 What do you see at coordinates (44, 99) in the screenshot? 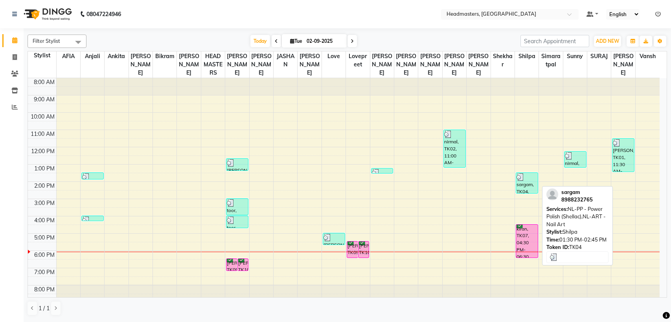
I see `div: 9:00 AM` at bounding box center [44, 99].